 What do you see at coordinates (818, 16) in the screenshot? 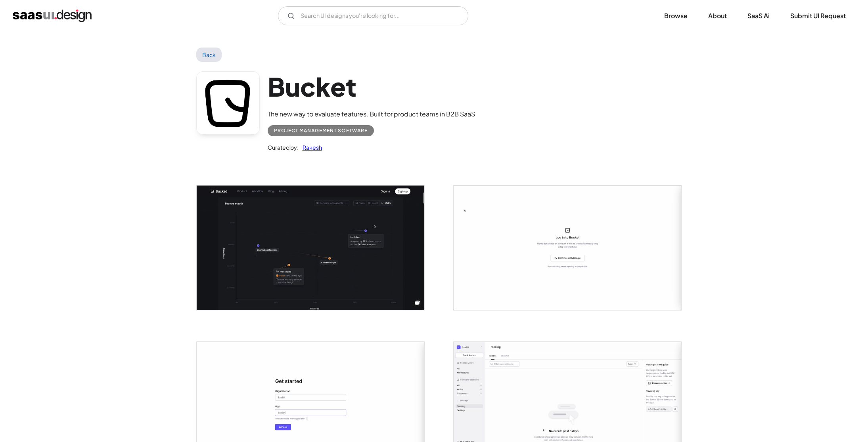
I see `a: Submit UI Request` at bounding box center [818, 16].